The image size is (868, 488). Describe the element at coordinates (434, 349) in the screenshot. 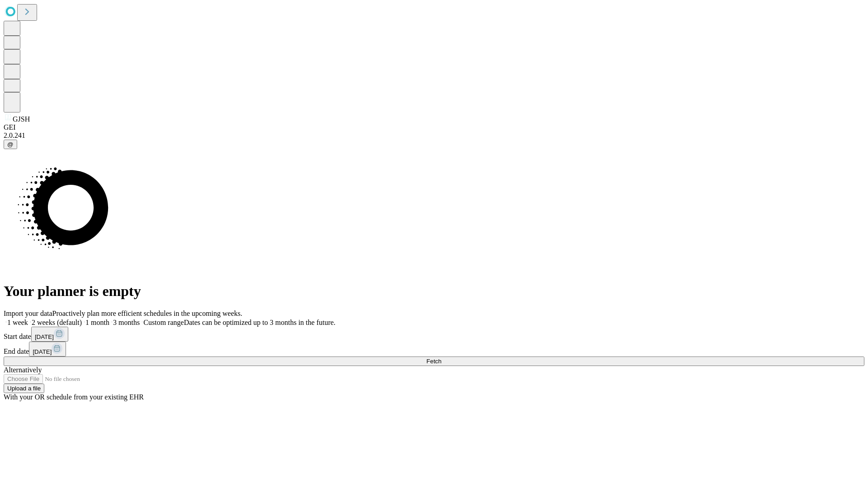

I see `div: End date` at that location.